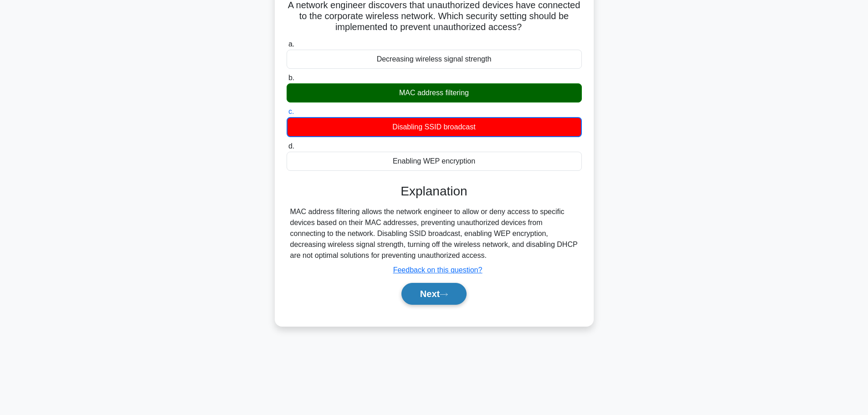 The width and height of the screenshot is (868, 415). Describe the element at coordinates (434, 191) in the screenshot. I see `h3: Explanation` at that location.